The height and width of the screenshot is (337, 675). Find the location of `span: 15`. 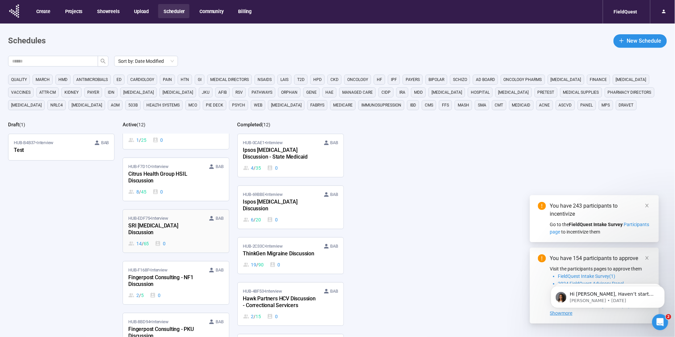

span: 15 is located at coordinates (258, 316).